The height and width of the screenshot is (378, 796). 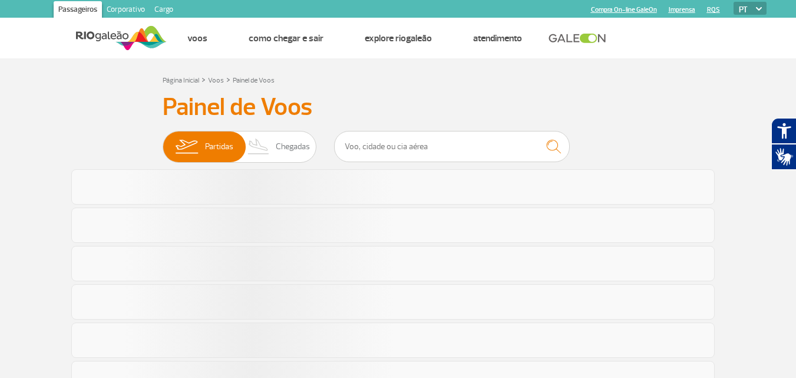 I want to click on a: Passageiros, so click(x=78, y=11).